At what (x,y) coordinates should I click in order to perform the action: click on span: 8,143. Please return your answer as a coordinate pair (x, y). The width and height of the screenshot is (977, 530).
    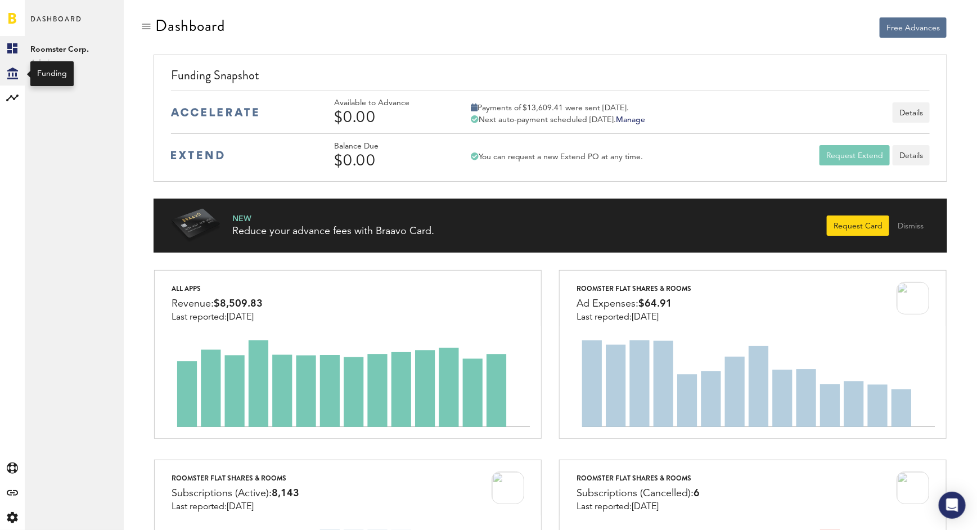
    Looking at the image, I should click on (285, 493).